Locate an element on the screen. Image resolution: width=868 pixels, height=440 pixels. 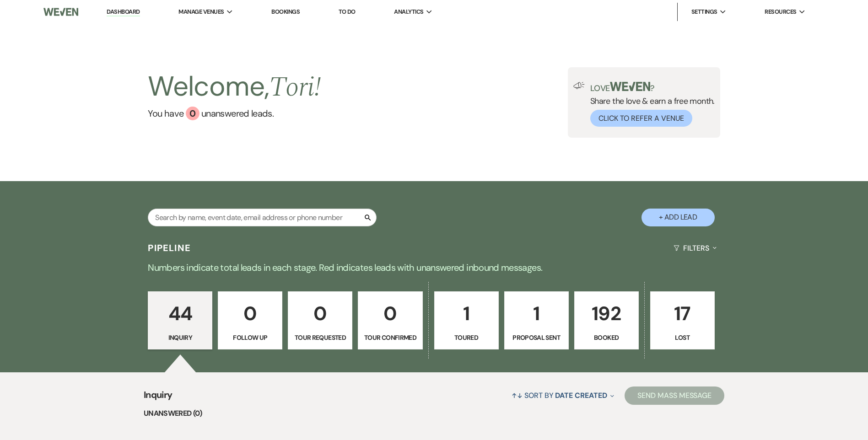
p: 192 is located at coordinates (606, 313).